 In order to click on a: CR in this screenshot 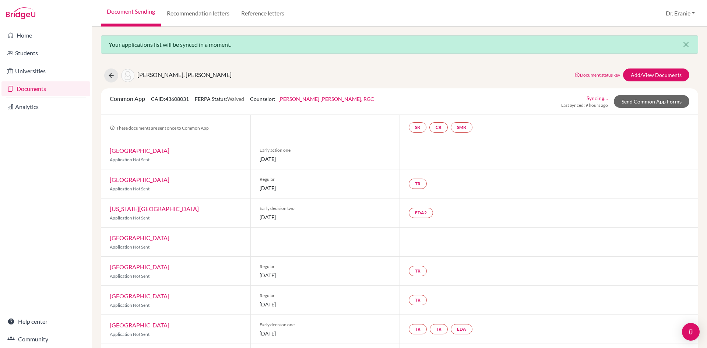, I will do `click(438, 127)`.